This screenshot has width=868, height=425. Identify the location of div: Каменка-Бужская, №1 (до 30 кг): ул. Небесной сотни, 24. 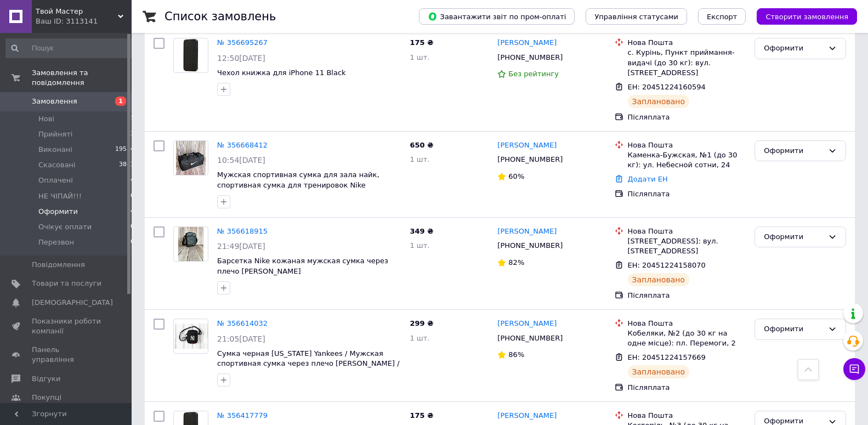
(687, 160).